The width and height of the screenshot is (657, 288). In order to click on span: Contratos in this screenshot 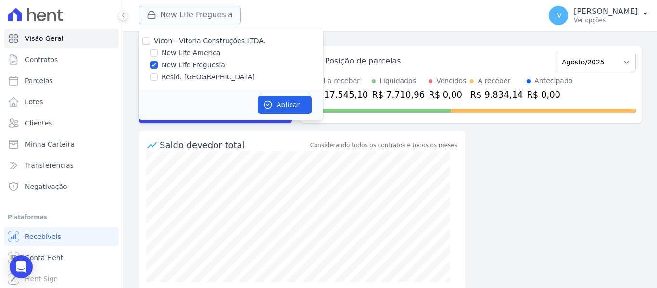, I will do `click(41, 60)`.